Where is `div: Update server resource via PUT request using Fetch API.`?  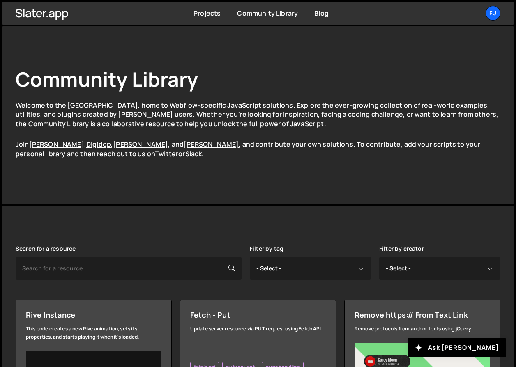 div: Update server resource via PUT request using Fetch API. is located at coordinates (258, 329).